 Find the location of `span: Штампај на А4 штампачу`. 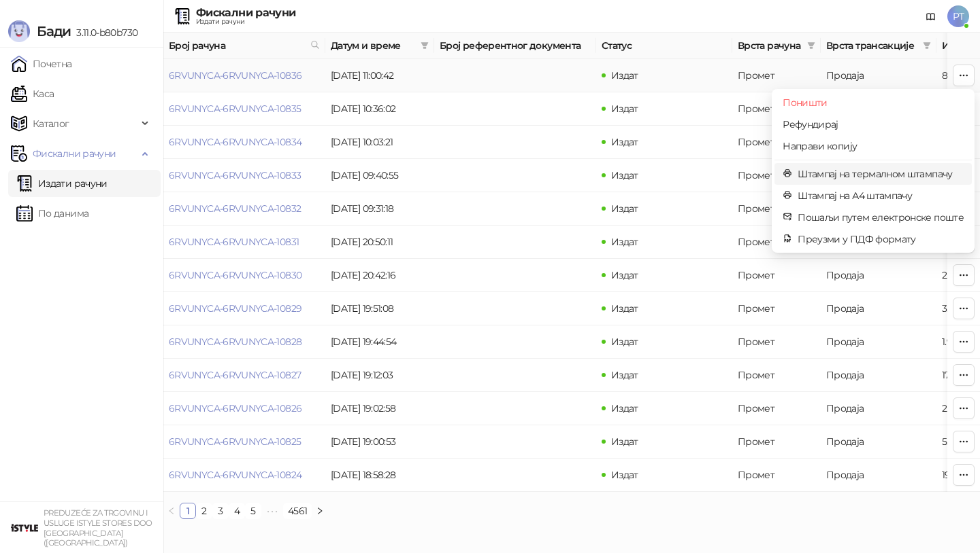

span: Штампај на А4 штампачу is located at coordinates (880, 196).